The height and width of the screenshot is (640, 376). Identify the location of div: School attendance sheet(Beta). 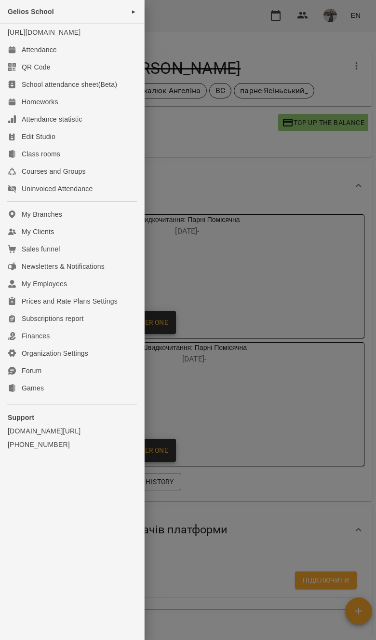
(69, 84).